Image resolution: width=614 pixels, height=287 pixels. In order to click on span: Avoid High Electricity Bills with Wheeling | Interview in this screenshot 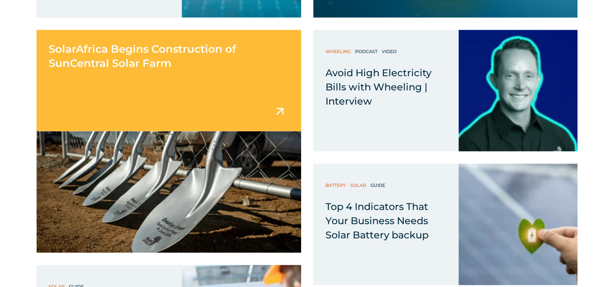, I will do `click(378, 87)`.